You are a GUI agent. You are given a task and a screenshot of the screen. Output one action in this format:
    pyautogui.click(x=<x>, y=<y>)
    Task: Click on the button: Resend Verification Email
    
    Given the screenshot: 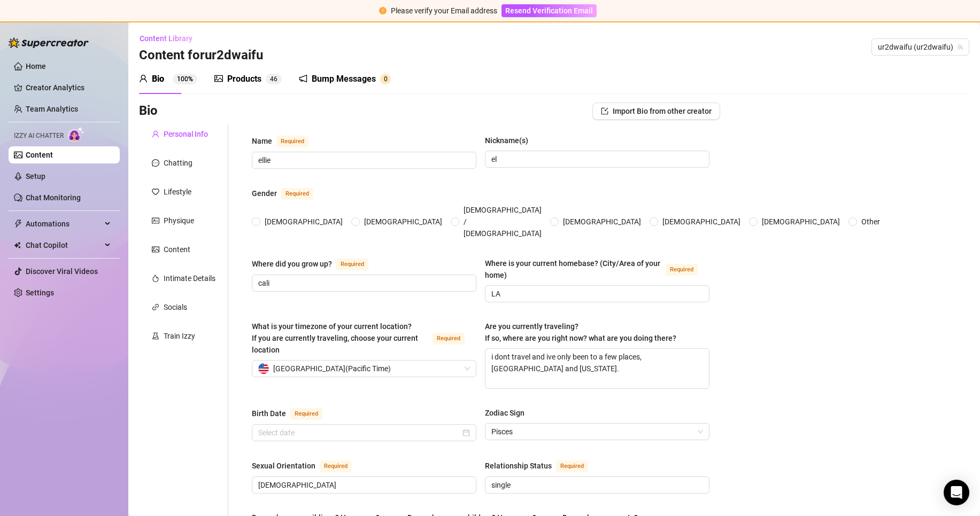 What is the action you would take?
    pyautogui.click(x=549, y=11)
    